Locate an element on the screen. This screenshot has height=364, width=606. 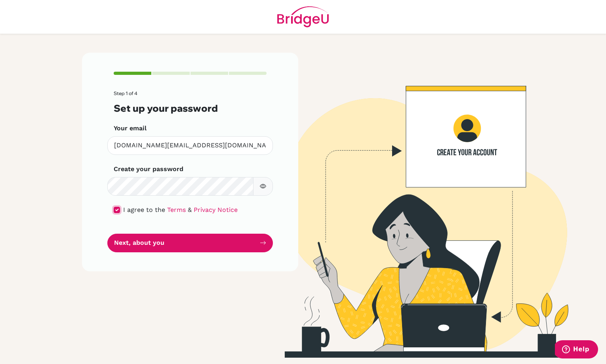
span: Help is located at coordinates (26, 9).